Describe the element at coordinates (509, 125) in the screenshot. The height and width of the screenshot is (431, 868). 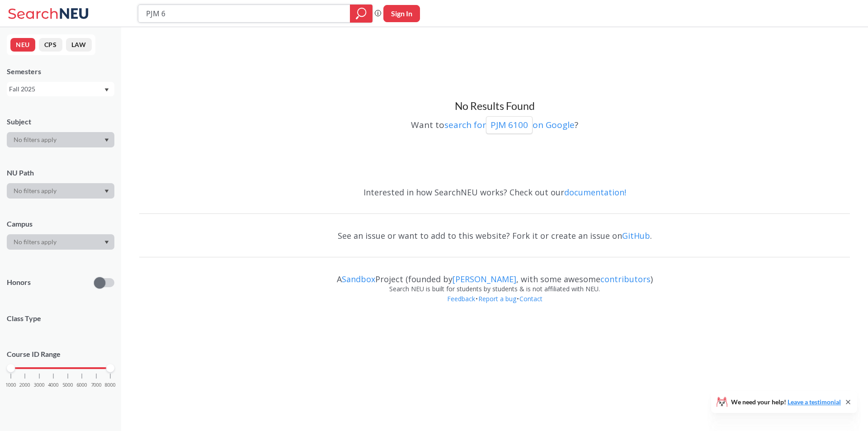
I see `a: search forPJM 6100on Google` at that location.